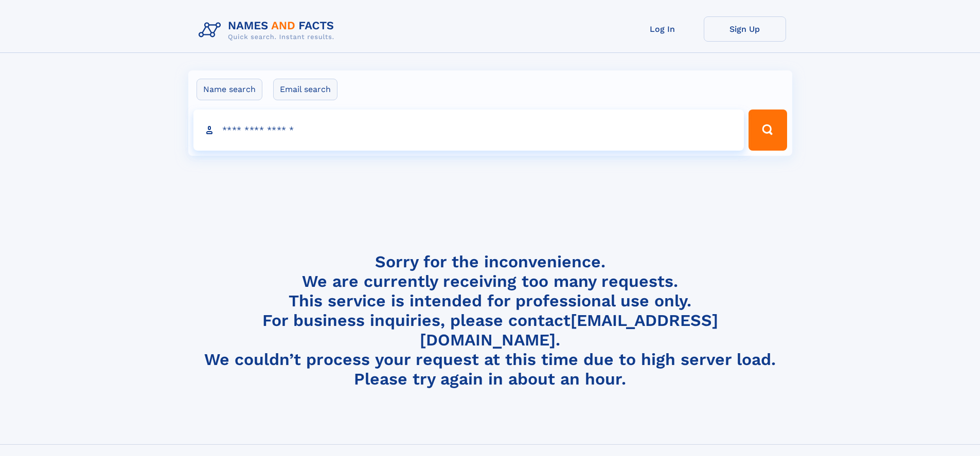  I want to click on button: Search Button, so click(768, 130).